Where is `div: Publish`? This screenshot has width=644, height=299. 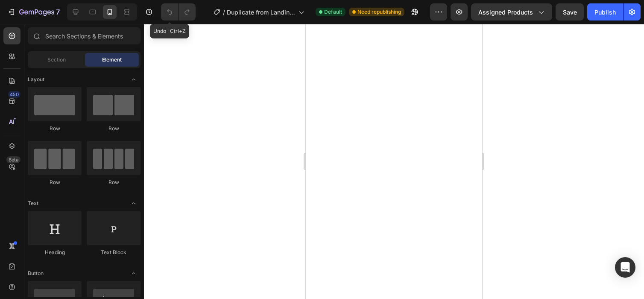
div: Publish is located at coordinates (605, 12).